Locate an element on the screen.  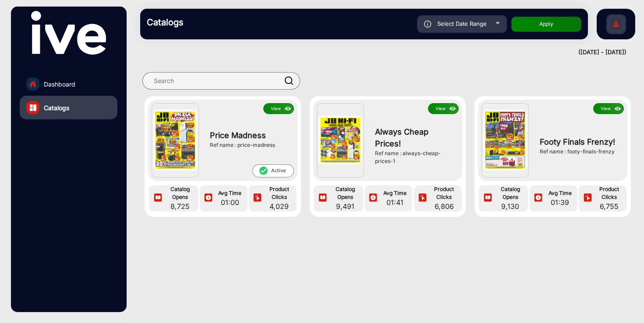
span: Select Date Range is located at coordinates (461, 24).